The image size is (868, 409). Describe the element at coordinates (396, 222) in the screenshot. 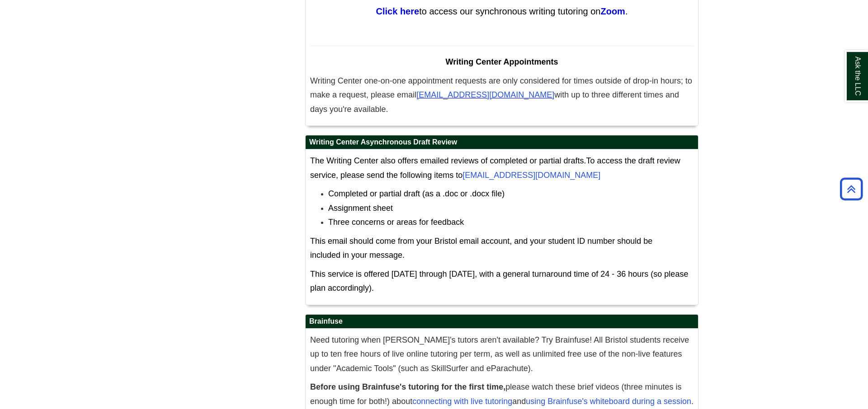

I see `span: Three concerns or areas for feedback` at that location.